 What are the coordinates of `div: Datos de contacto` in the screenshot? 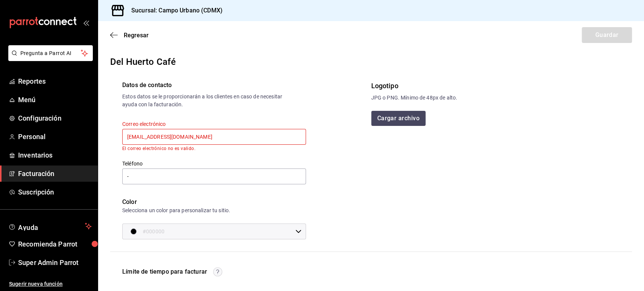 It's located at (203, 85).